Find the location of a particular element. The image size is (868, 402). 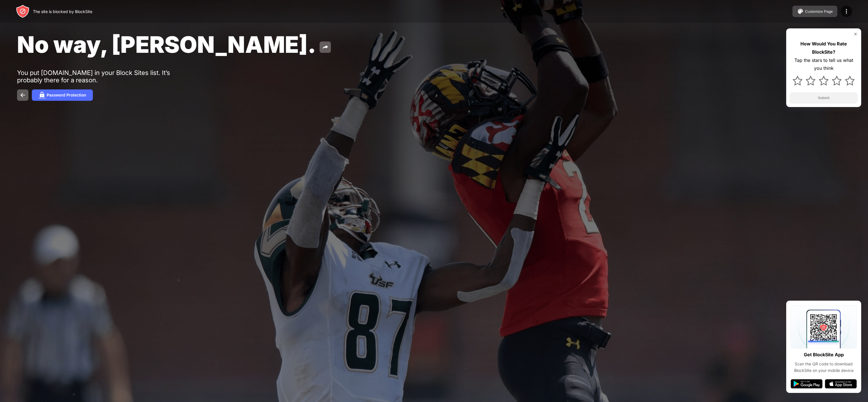

img: back.svg is located at coordinates (23, 95).